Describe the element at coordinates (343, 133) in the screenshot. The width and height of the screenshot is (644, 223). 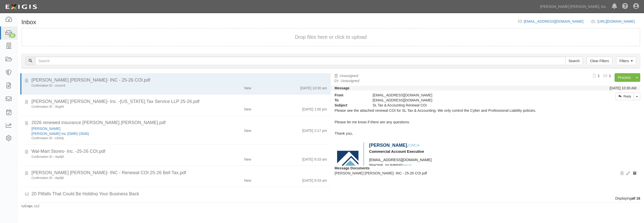
I see `span: Thank you,` at that location.